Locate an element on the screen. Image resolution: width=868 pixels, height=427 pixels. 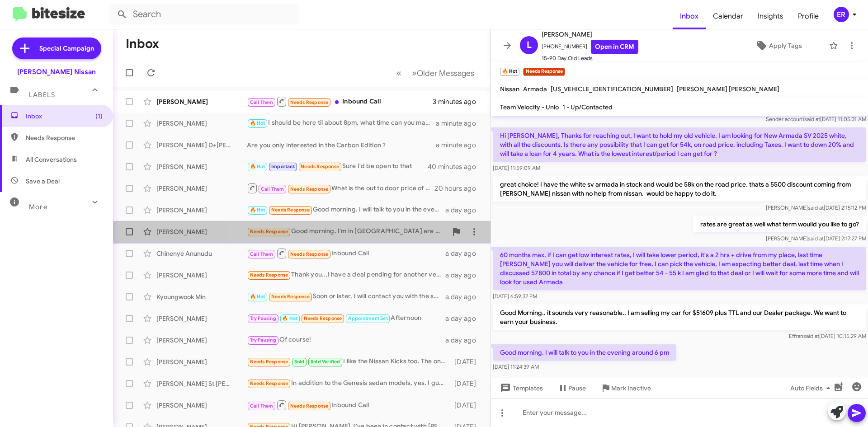
span: Important is located at coordinates (283, 166).